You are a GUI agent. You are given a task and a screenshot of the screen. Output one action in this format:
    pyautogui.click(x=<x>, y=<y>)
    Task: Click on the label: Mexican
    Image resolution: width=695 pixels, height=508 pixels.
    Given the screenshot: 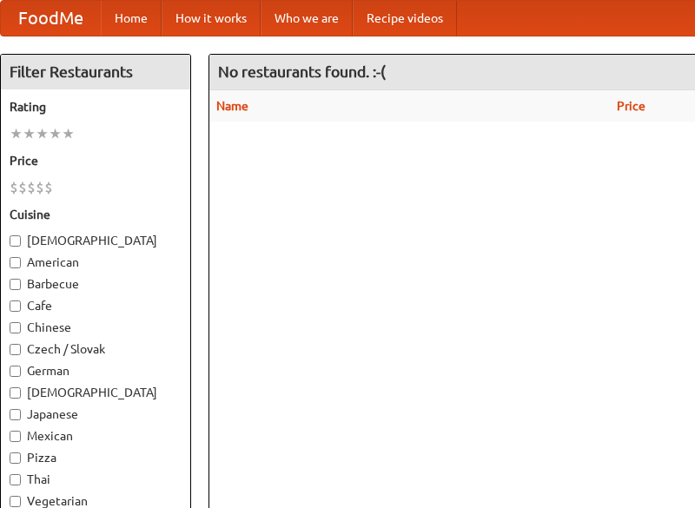 What is the action you would take?
    pyautogui.click(x=96, y=436)
    